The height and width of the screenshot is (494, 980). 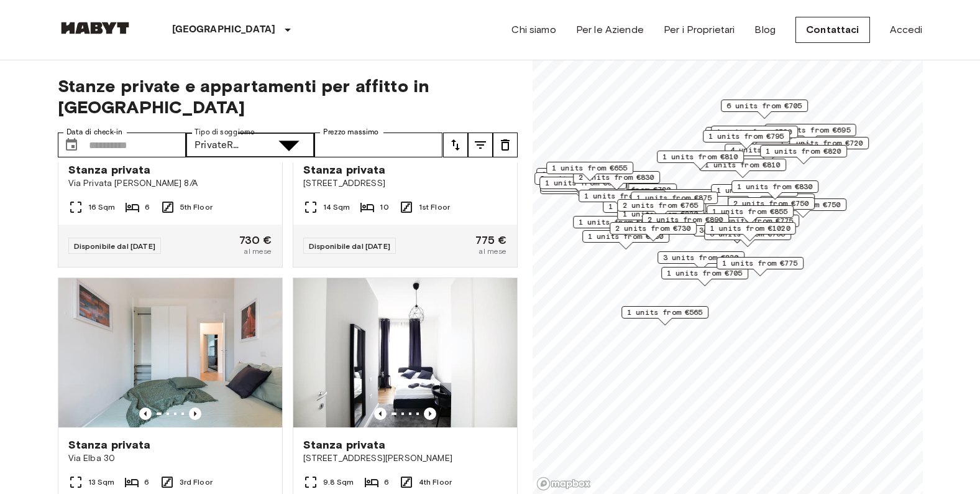 What do you see at coordinates (622, 196) in the screenshot?
I see `span: 1 units from €685` at bounding box center [622, 196].